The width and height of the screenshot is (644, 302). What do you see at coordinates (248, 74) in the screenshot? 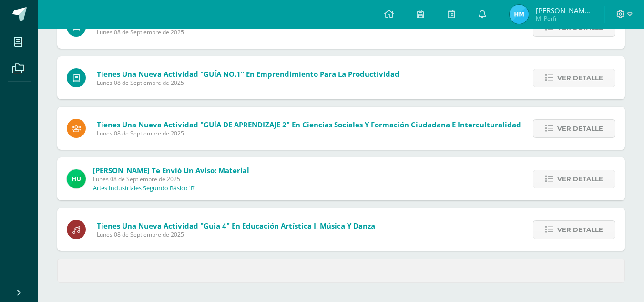
I see `span: Tienes una nueva actividad "GUÍA NO.1" En Emprendimiento para la Productividad` at bounding box center [248, 74].